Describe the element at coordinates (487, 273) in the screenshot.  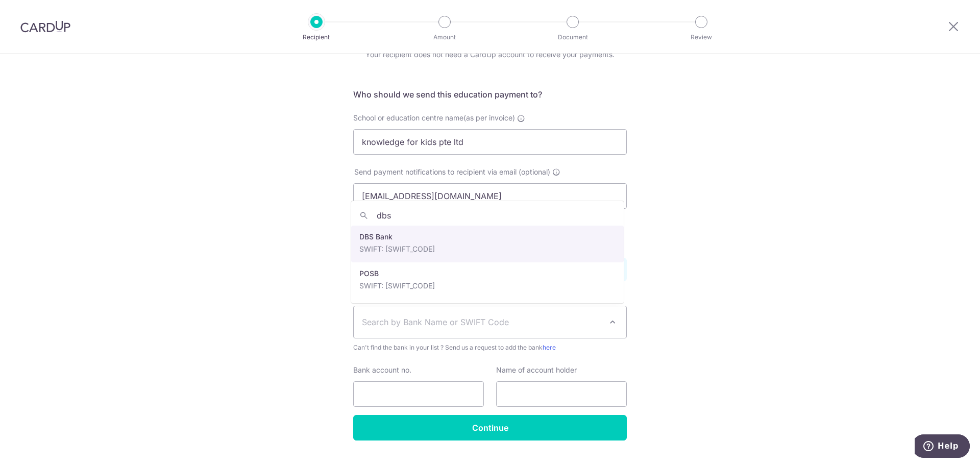
I see `p: POSB` at that location.